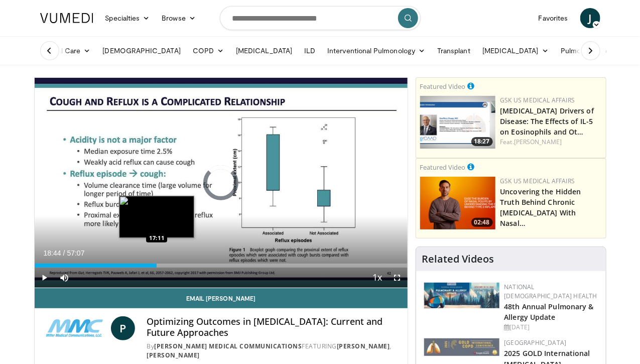 This screenshot has width=640, height=364. I want to click on a: ILD, so click(310, 51).